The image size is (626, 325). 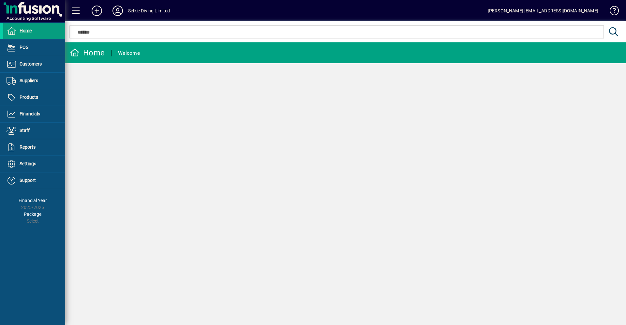 What do you see at coordinates (34, 131) in the screenshot?
I see `a: Staff` at bounding box center [34, 131].